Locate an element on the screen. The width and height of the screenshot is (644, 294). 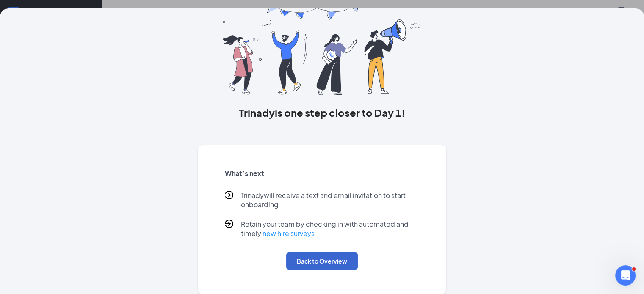
h3: Trinady is one step closer to Day 1! is located at coordinates (322, 112).